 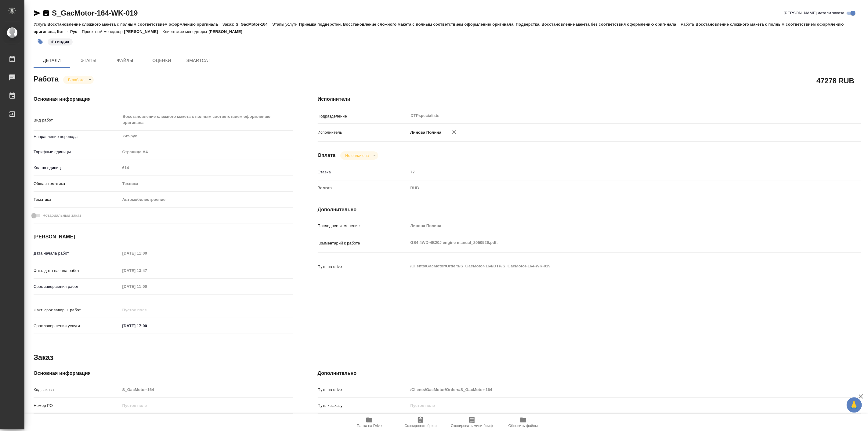 I want to click on button: Удалить исполнителя, so click(x=454, y=132).